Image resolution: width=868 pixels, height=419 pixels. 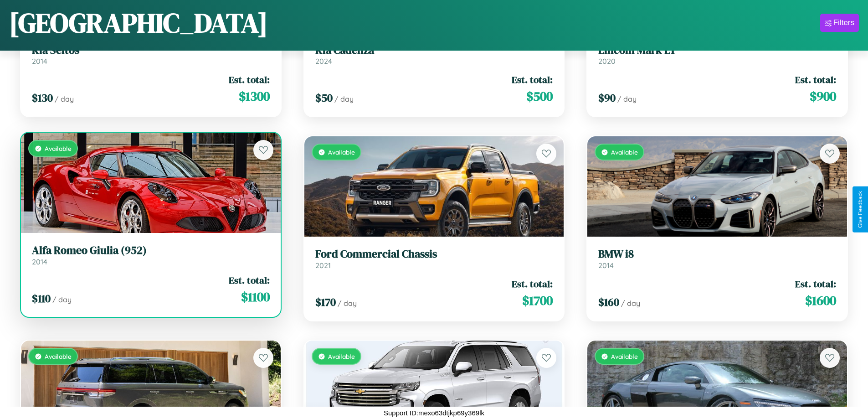 I want to click on div: Filters, so click(x=844, y=23).